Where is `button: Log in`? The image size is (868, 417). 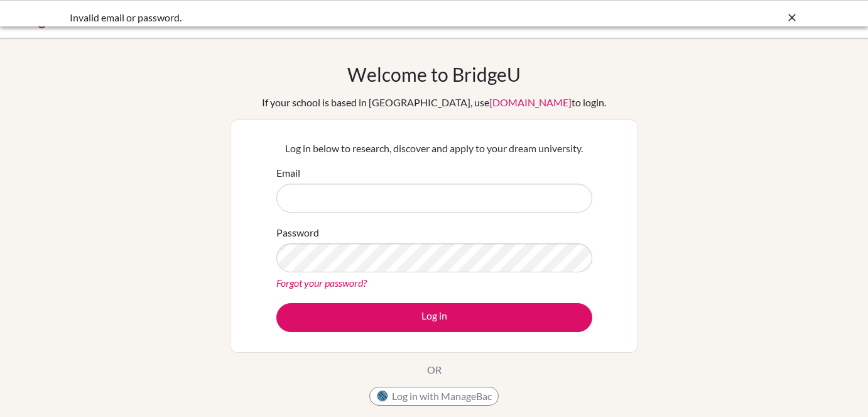 button: Log in is located at coordinates (434, 317).